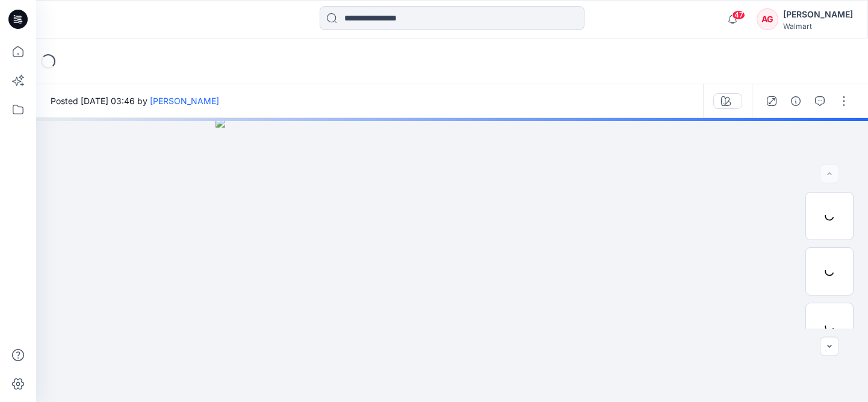 This screenshot has width=868, height=402. What do you see at coordinates (796, 101) in the screenshot?
I see `button: Details` at bounding box center [796, 101].